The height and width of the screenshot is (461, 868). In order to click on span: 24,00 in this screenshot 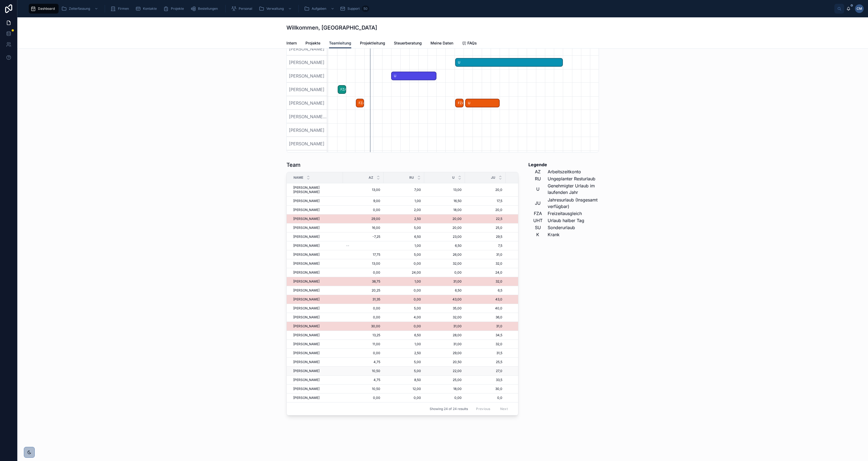, I will do `click(404, 273)`.